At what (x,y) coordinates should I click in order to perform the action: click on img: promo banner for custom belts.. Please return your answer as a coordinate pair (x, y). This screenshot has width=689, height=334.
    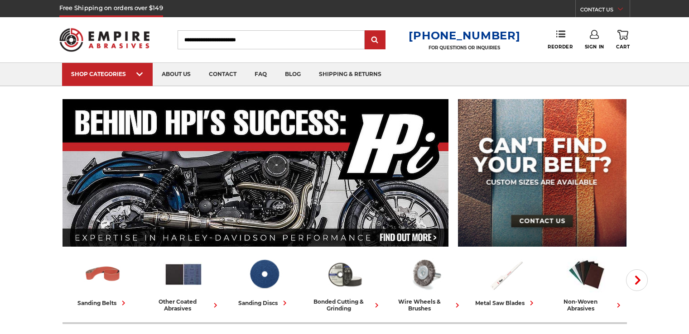
    Looking at the image, I should click on (542, 173).